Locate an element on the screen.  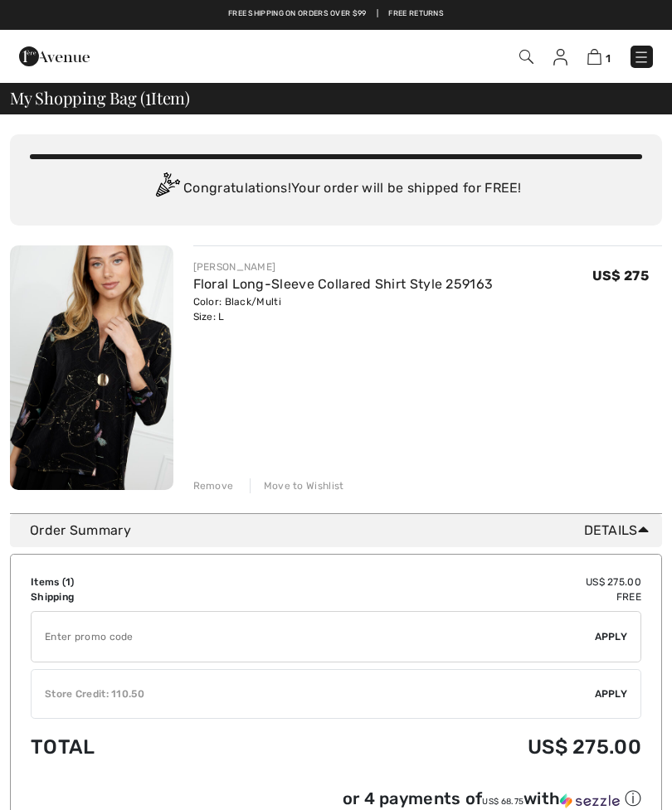
img: Search is located at coordinates (526, 56).